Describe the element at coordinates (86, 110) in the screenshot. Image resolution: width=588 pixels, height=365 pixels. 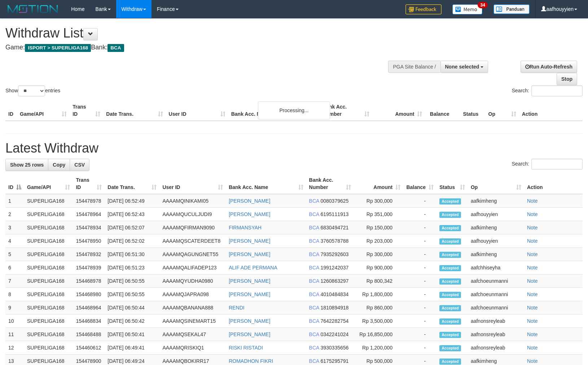
I see `th: Trans ID` at that location.